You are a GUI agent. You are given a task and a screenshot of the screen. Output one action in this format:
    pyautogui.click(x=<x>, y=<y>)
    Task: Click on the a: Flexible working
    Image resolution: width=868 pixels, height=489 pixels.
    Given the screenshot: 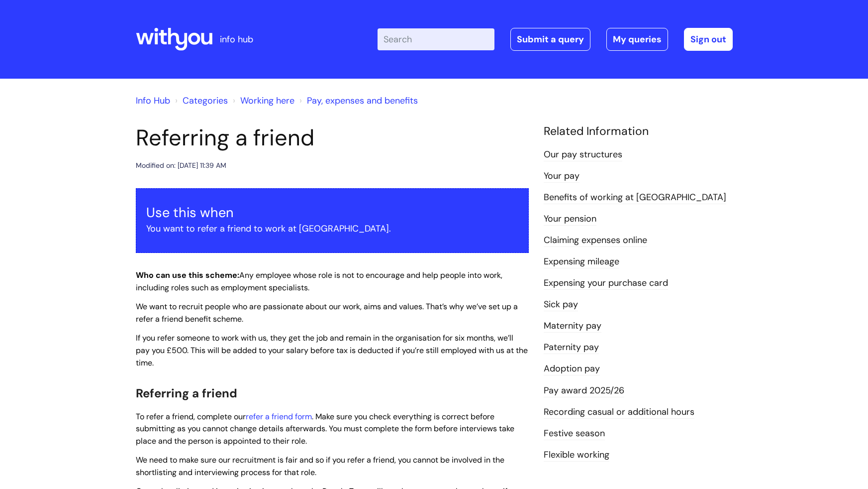 What is the action you would take?
    pyautogui.click(x=576, y=455)
    